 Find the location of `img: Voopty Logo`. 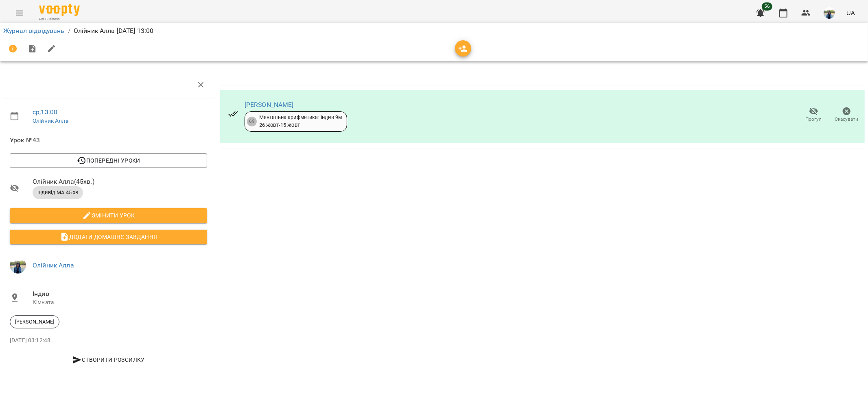

img: Voopty Logo is located at coordinates (59, 10).